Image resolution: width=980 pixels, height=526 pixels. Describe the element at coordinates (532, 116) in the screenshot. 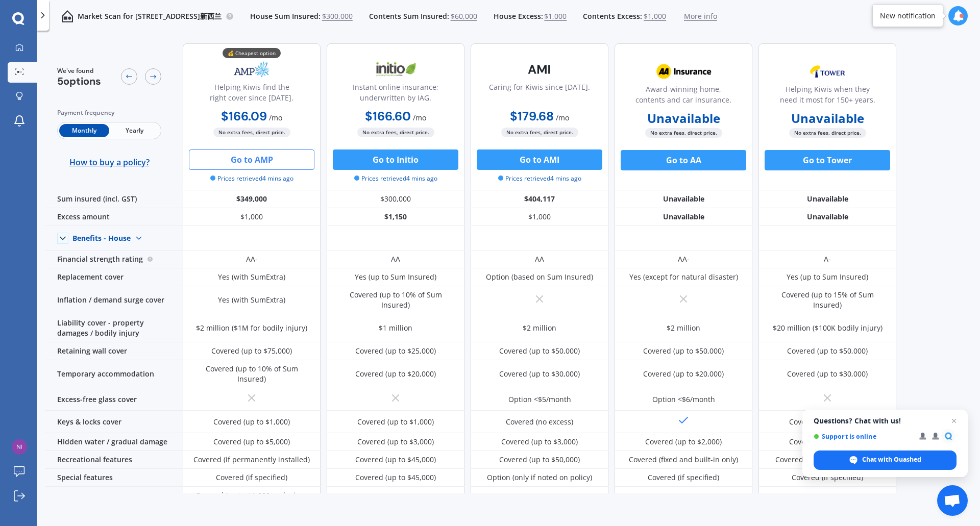

I see `b: $179.68` at that location.